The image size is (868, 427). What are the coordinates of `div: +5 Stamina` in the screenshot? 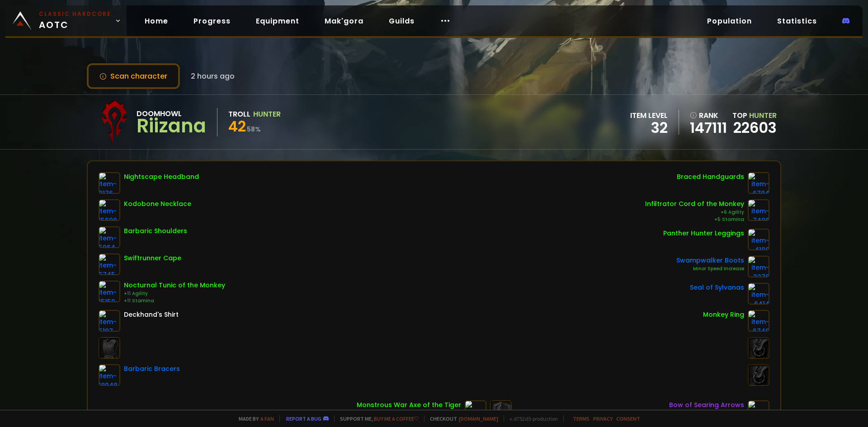 It's located at (695, 220).